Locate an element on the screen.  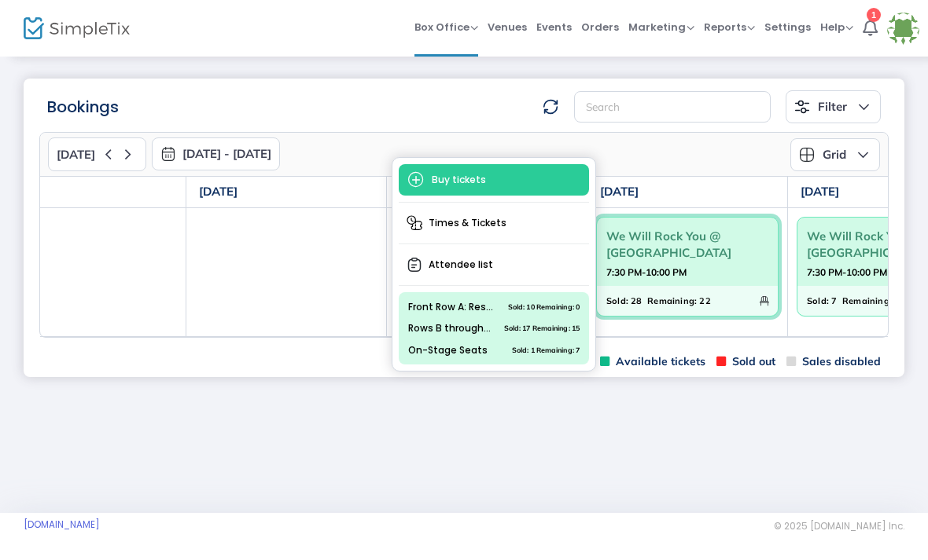
img: clipboard is located at coordinates (414, 265).